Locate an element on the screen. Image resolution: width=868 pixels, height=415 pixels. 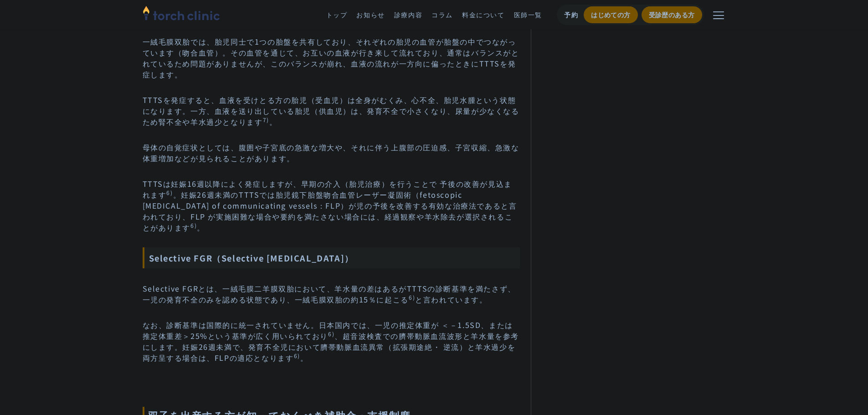
a: 医師一覧 is located at coordinates (528, 15).